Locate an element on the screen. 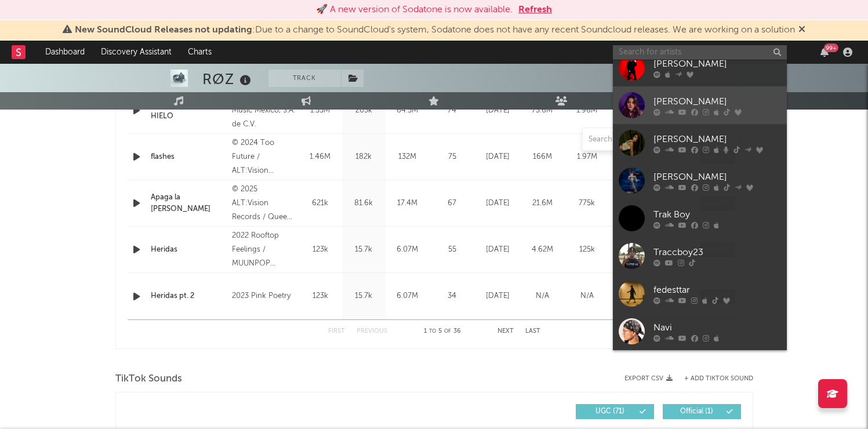  input: Search for artists is located at coordinates (700, 52).